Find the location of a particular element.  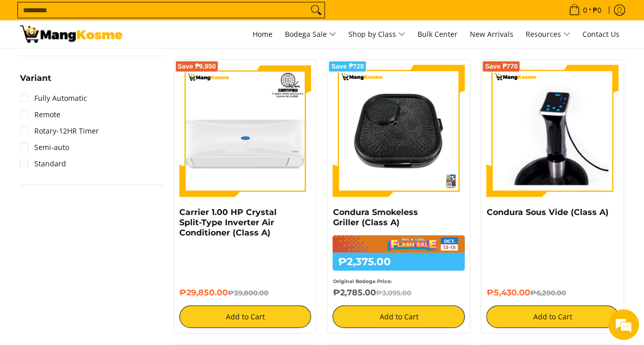

span: Variant is located at coordinates (35, 79).